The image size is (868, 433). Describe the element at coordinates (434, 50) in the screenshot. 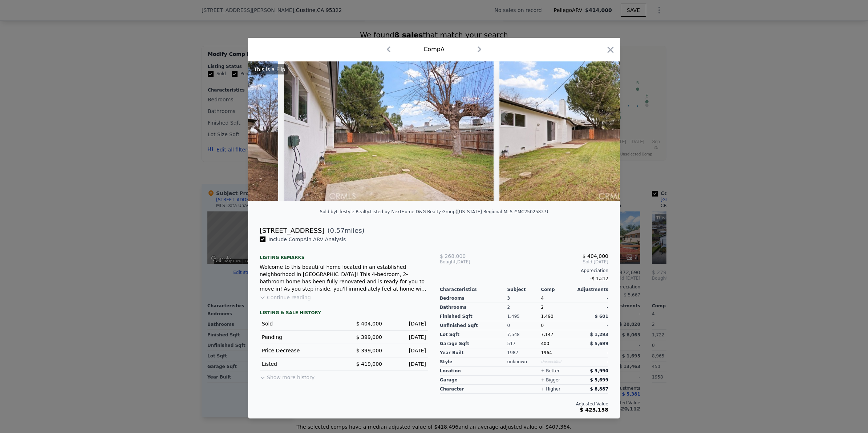

I see `div: Comp A` at that location.